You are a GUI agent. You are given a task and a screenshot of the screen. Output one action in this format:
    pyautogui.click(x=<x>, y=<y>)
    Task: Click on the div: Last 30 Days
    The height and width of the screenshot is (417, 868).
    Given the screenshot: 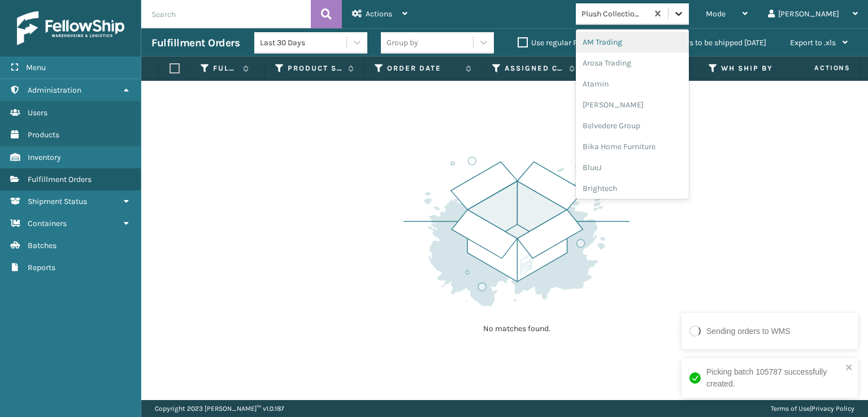 What is the action you would take?
    pyautogui.click(x=303, y=43)
    